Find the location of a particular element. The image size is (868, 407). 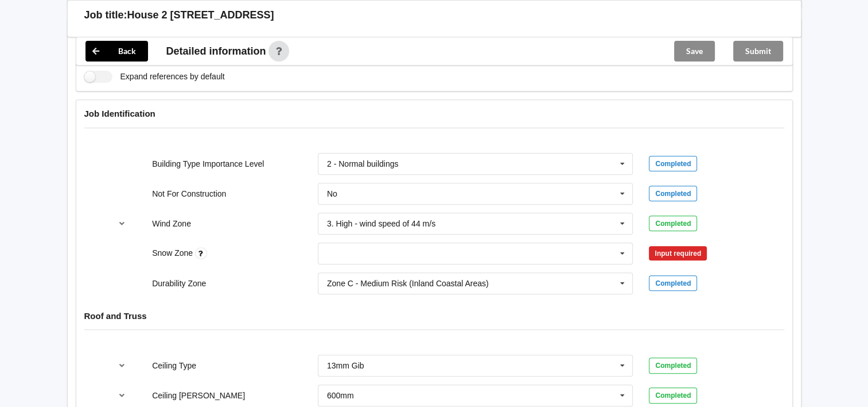

label: Building Type Importance Level is located at coordinates (208, 163).